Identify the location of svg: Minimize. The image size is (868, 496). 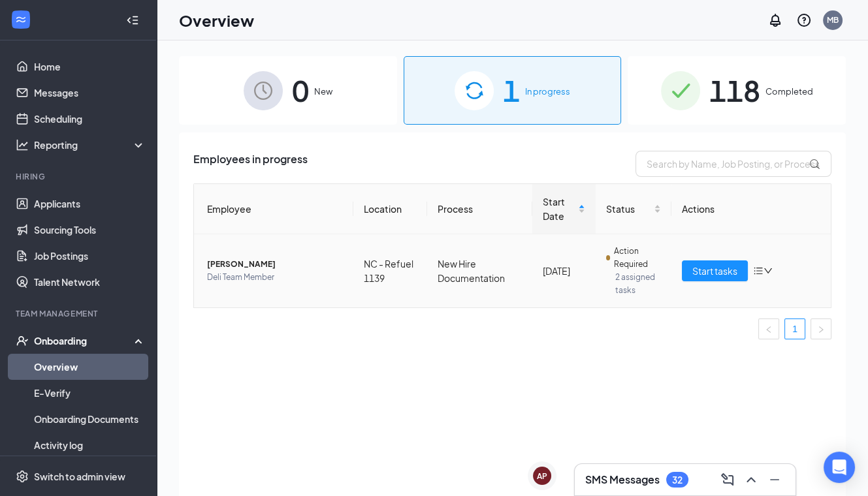
(775, 480).